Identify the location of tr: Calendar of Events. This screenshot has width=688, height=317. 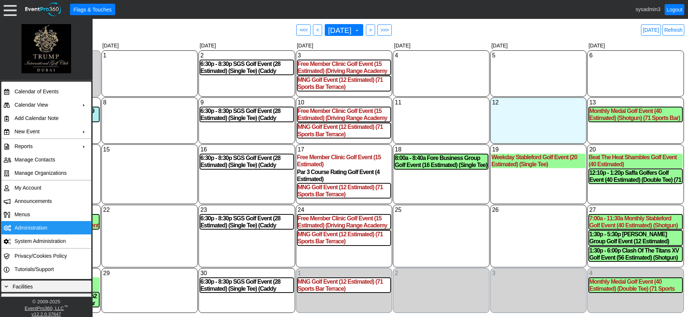
(46, 91).